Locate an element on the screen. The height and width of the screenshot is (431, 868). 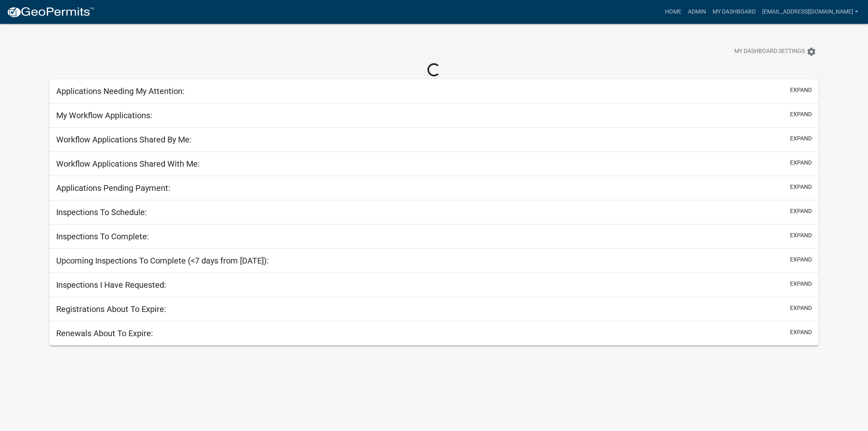
h5: Workflow Applications Shared By Me: is located at coordinates (124, 140).